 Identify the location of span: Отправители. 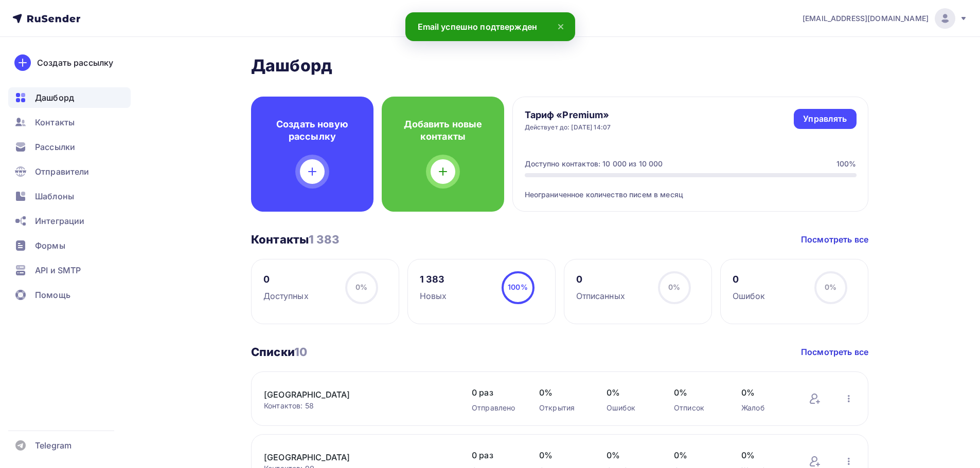
(62, 172).